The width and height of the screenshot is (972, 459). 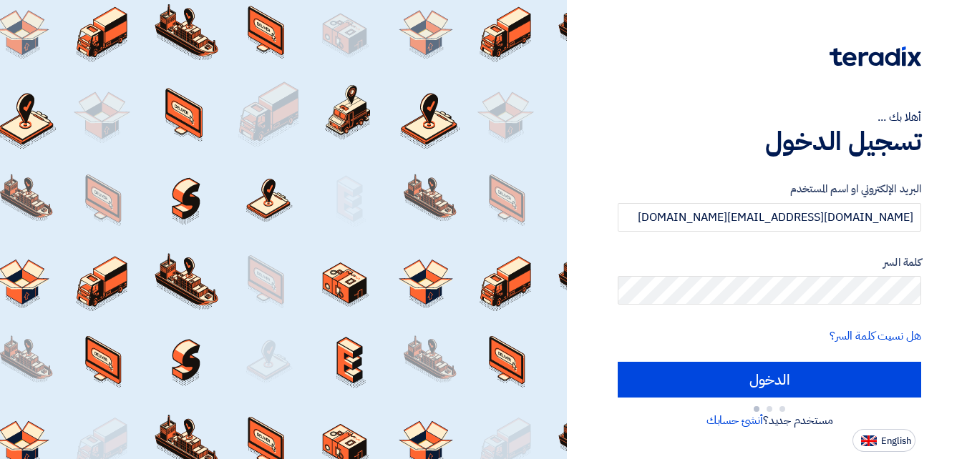 I want to click on input: الدخول, so click(x=769, y=380).